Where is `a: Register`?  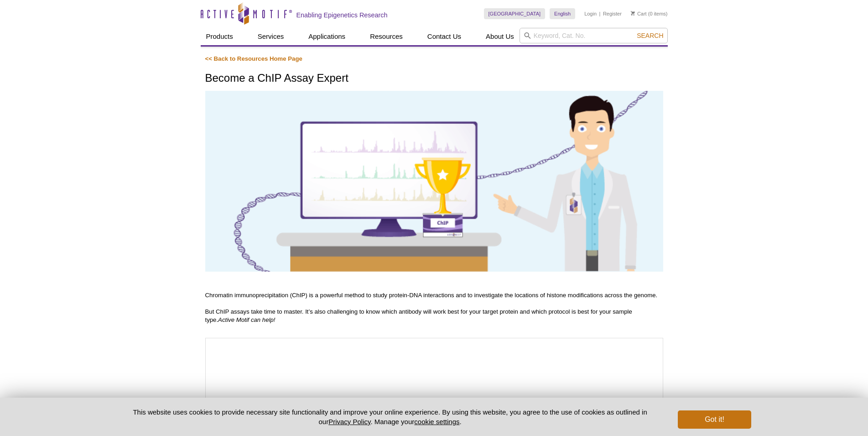
a: Register is located at coordinates (612, 14).